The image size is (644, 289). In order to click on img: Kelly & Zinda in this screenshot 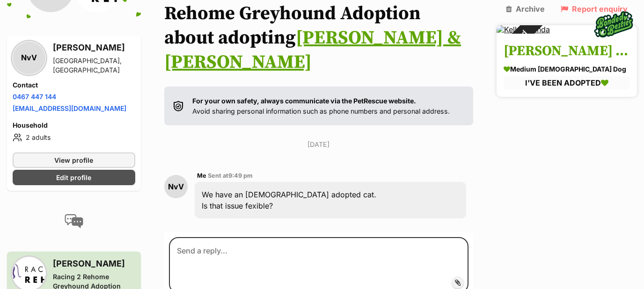, I will do `click(523, 30)`.